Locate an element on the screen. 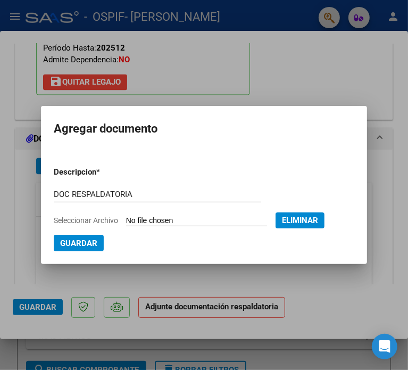 The height and width of the screenshot is (370, 408). button: Guardar is located at coordinates (79, 243).